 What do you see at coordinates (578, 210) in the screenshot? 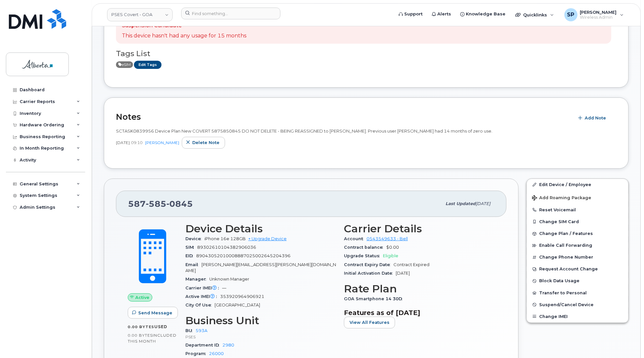
I see `button: Reset Voicemail` at bounding box center [578, 210].